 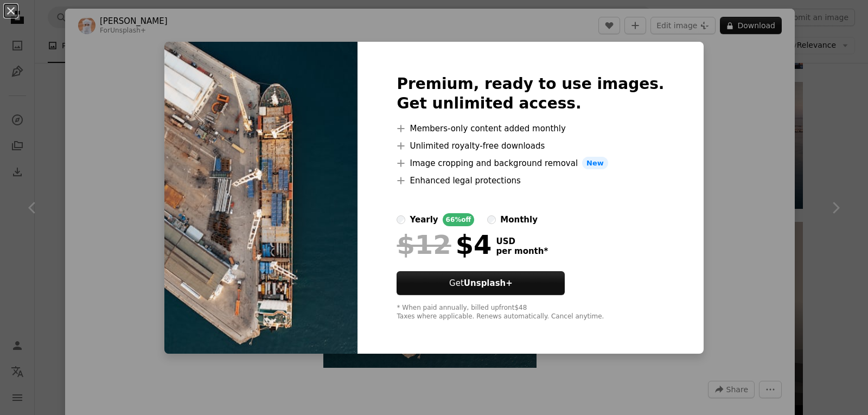 I want to click on span: per month *, so click(x=522, y=251).